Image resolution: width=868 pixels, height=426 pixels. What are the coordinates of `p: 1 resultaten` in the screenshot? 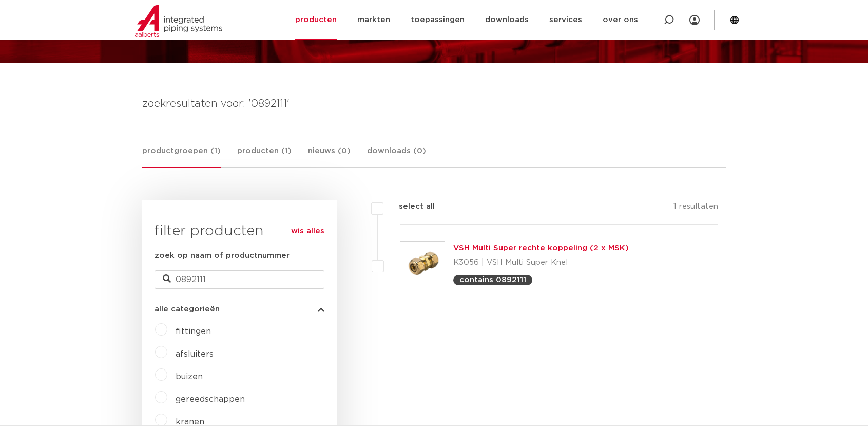 It's located at (695, 208).